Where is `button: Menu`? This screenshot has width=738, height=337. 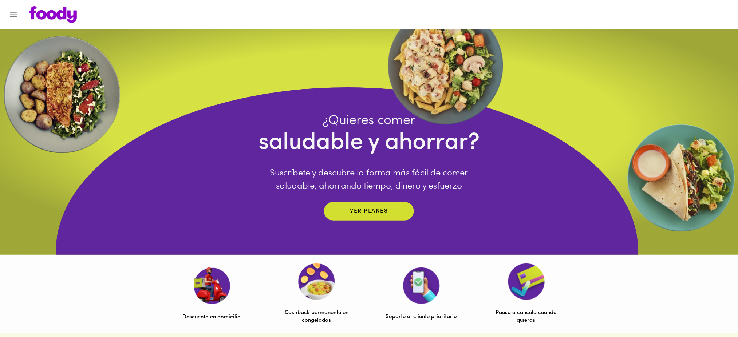 button: Menu is located at coordinates (13, 15).